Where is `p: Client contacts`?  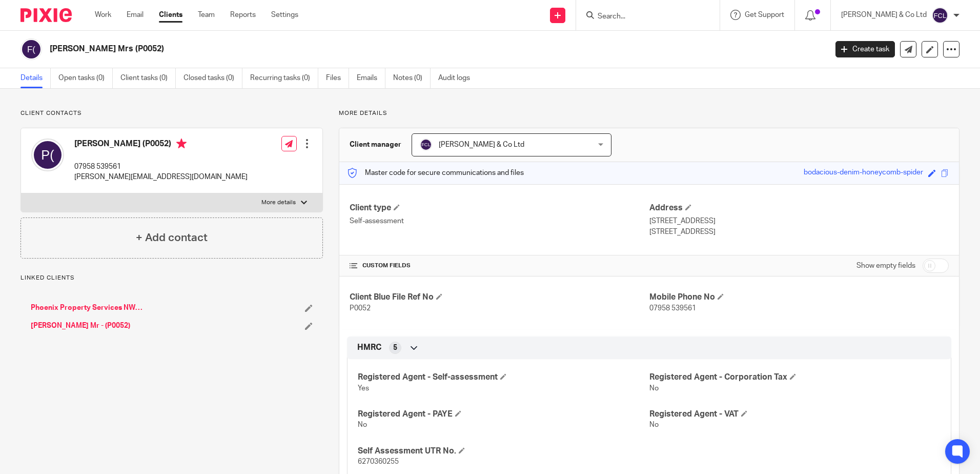
p: Client contacts is located at coordinates (171, 114).